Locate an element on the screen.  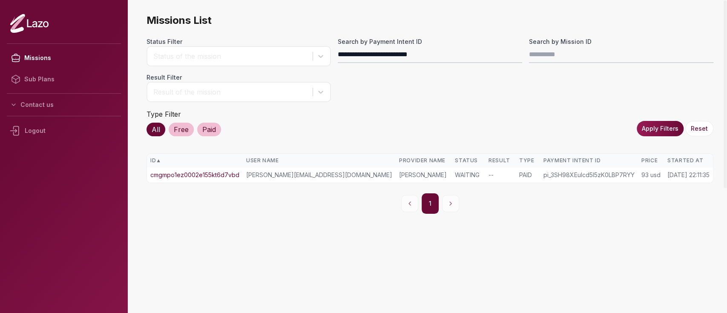
label: Search by Mission ID is located at coordinates (621, 42).